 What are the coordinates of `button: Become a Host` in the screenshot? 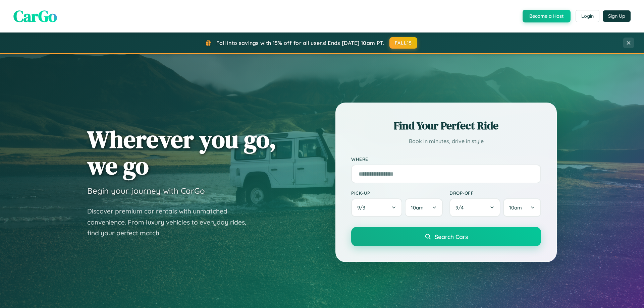 It's located at (546, 16).